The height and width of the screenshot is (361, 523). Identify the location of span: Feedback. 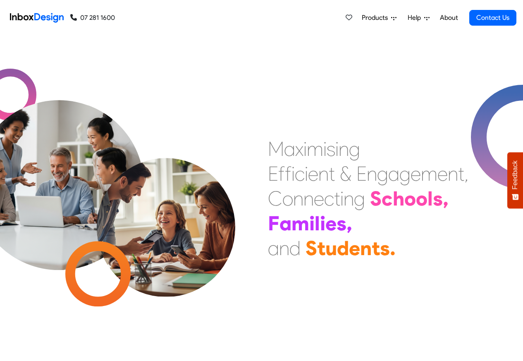
(515, 175).